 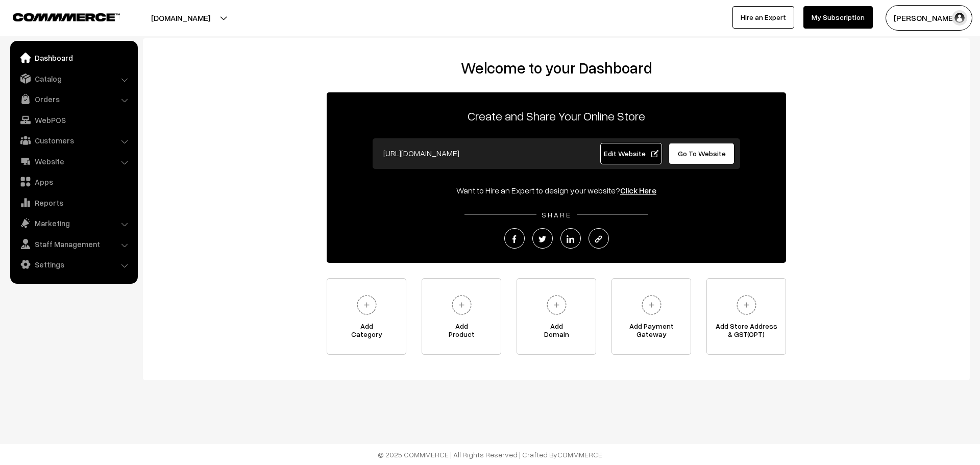 I want to click on img: user, so click(x=959, y=18).